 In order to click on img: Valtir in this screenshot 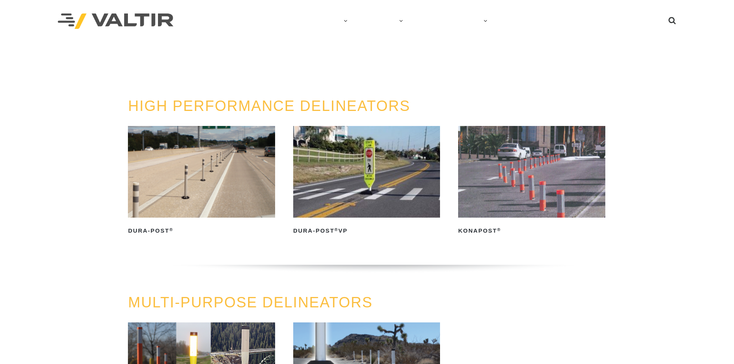, I will do `click(116, 21)`.